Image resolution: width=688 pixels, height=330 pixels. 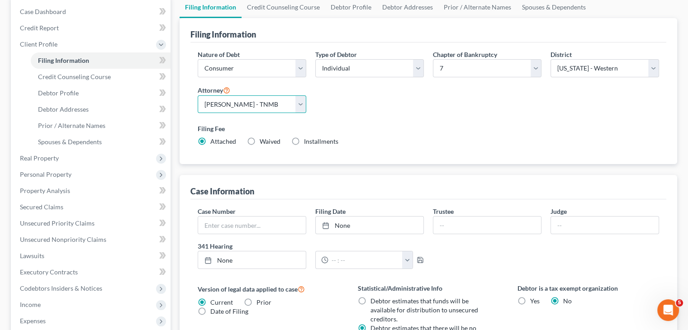 I want to click on span: Lawsuits, so click(x=32, y=256).